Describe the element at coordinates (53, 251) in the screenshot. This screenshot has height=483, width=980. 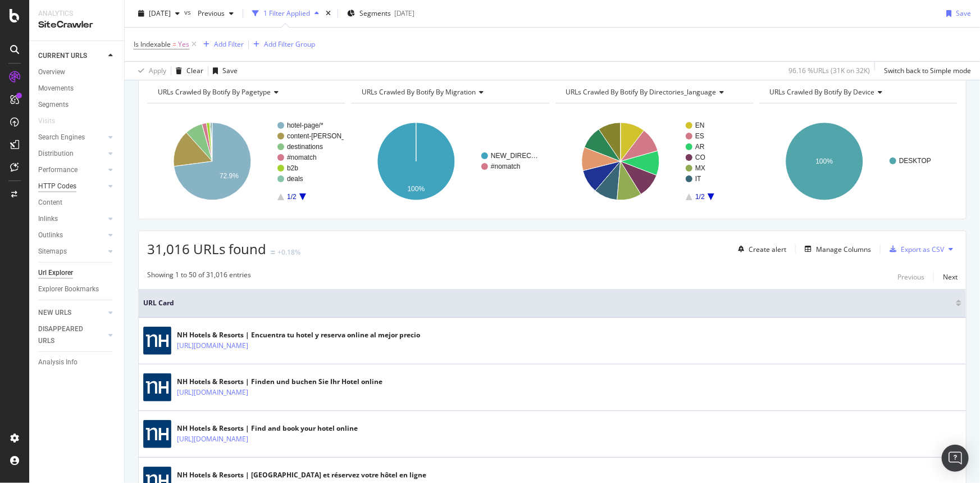
I see `div: Sitemaps` at that location.